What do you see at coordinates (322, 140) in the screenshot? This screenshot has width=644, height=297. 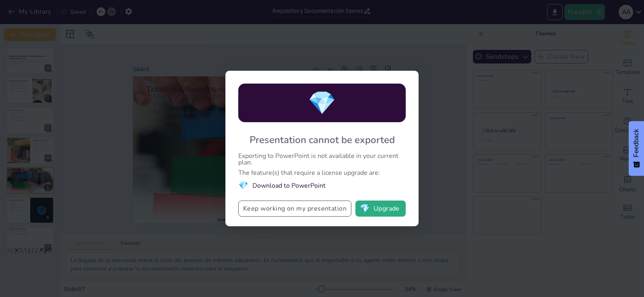 I see `div: Presentation cannot be exported` at bounding box center [322, 140].